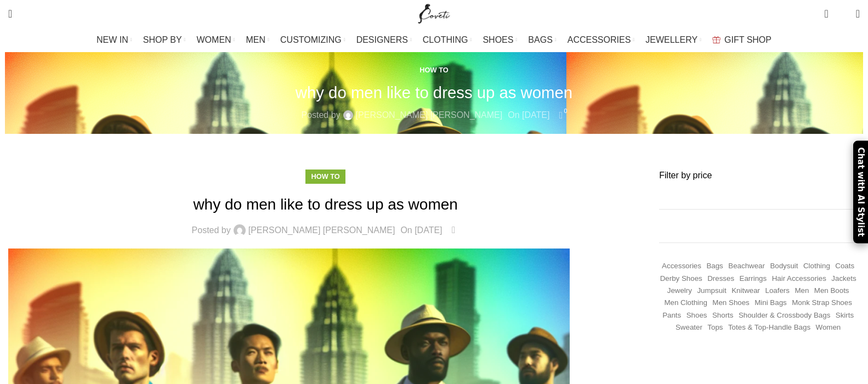 The height and width of the screenshot is (384, 868). What do you see at coordinates (601, 41) in the screenshot?
I see `a: ACCESSORIES` at bounding box center [601, 41].